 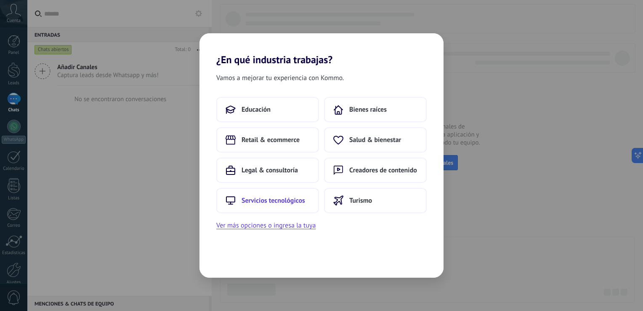 What do you see at coordinates (375, 200) in the screenshot?
I see `button: Turismo` at bounding box center [375, 200].